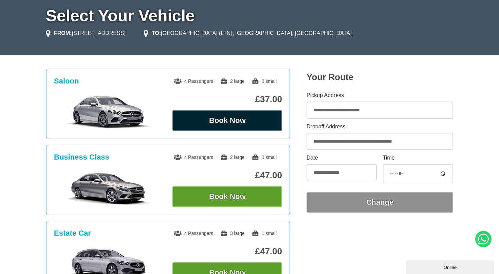 The height and width of the screenshot is (274, 499). What do you see at coordinates (380, 202) in the screenshot?
I see `button: Change` at bounding box center [380, 202].